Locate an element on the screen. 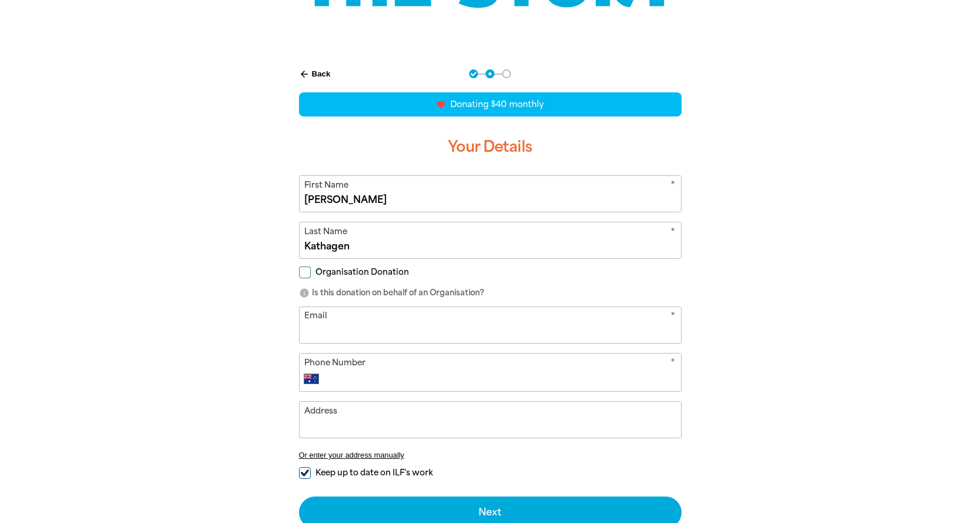 The width and height of the screenshot is (980, 523). input: Keep up to date on ILF's work is located at coordinates (305, 474).